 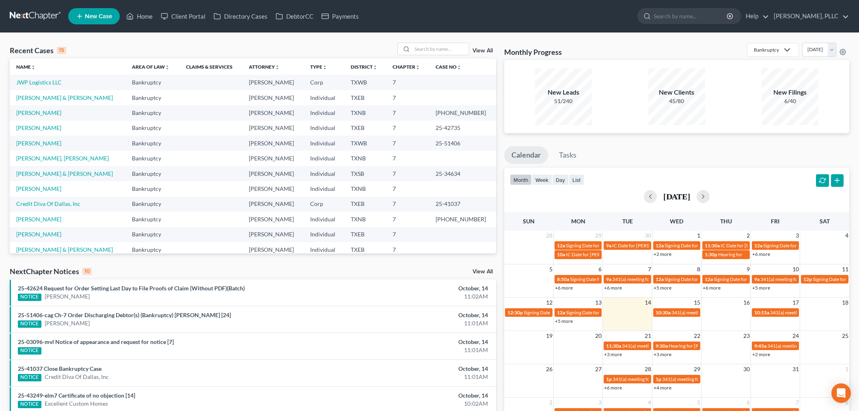 I want to click on span: 6, so click(x=600, y=269).